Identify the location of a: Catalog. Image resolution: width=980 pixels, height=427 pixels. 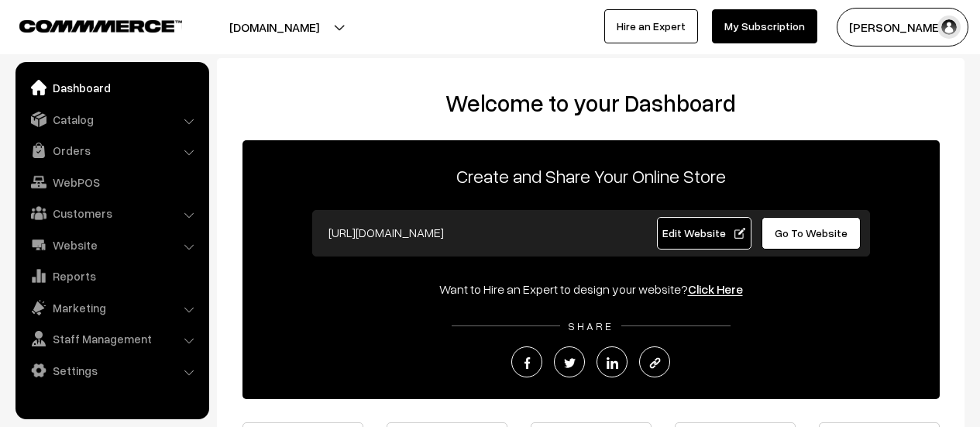
(112, 120).